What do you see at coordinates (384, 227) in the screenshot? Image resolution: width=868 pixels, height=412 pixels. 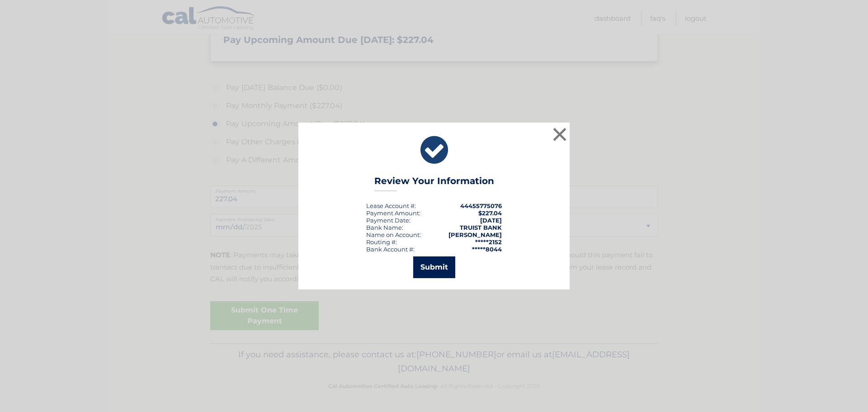 I see `div: Bank Name:` at bounding box center [384, 227].